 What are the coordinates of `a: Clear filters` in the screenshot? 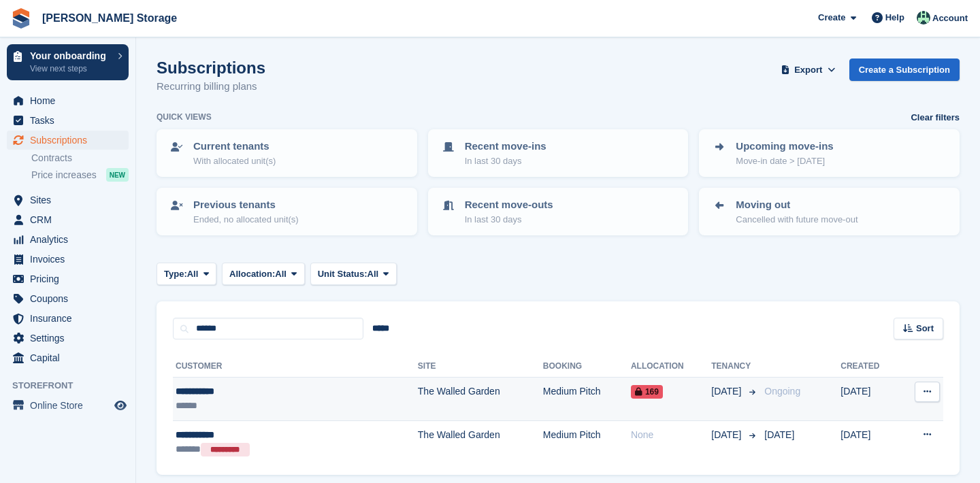 It's located at (935, 117).